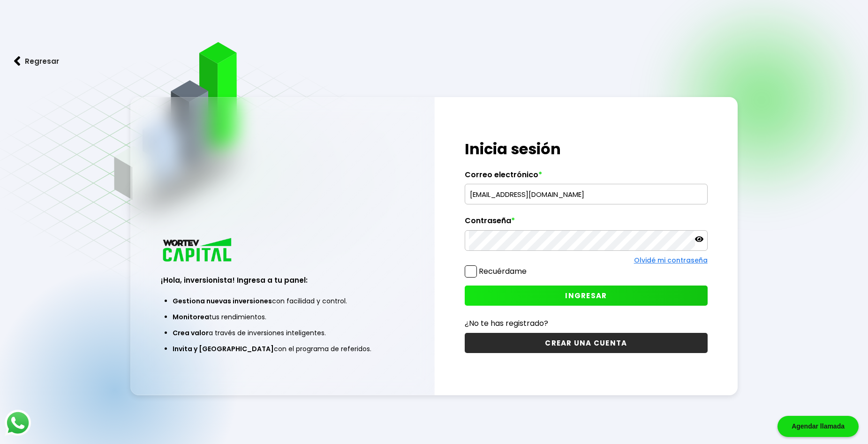  What do you see at coordinates (586, 296) in the screenshot?
I see `span: INGRESAR` at bounding box center [586, 296].